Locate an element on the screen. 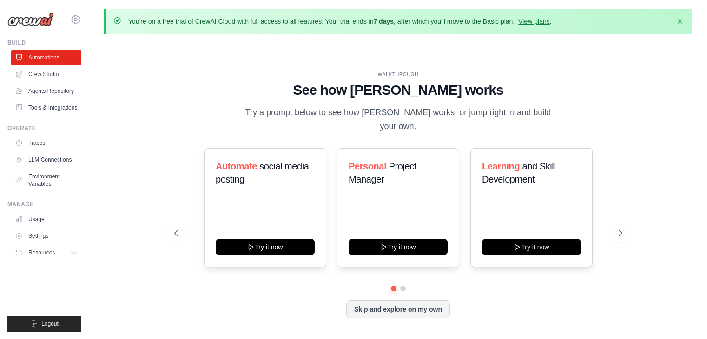  a: Automations is located at coordinates (46, 58).